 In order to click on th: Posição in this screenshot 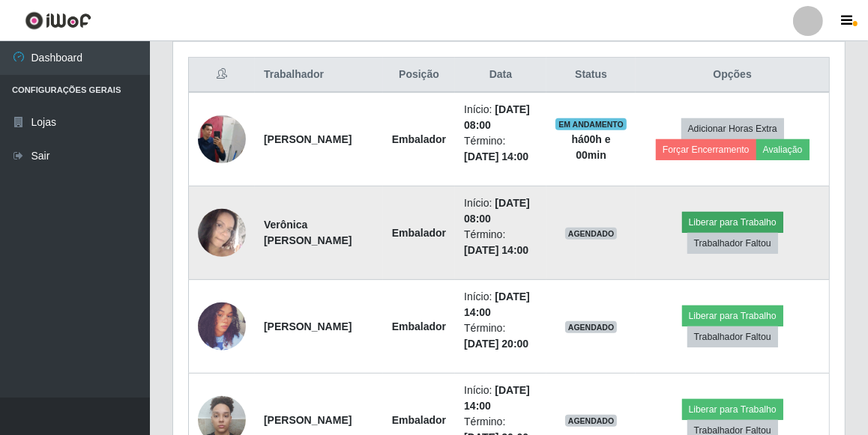, I will do `click(419, 75)`.